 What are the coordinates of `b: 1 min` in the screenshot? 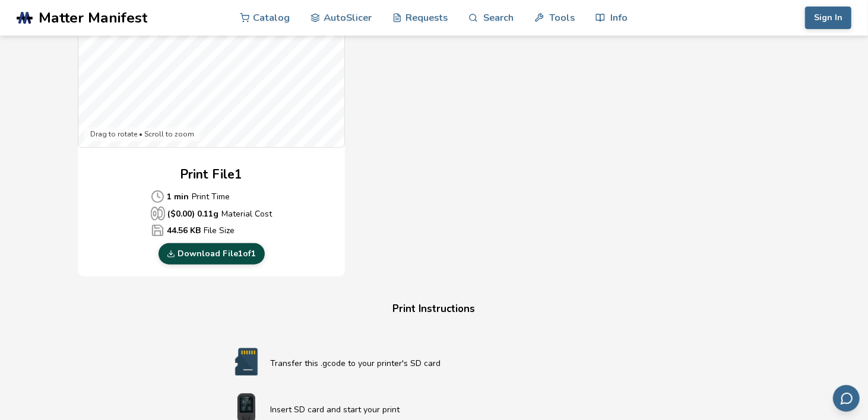 It's located at (178, 197).